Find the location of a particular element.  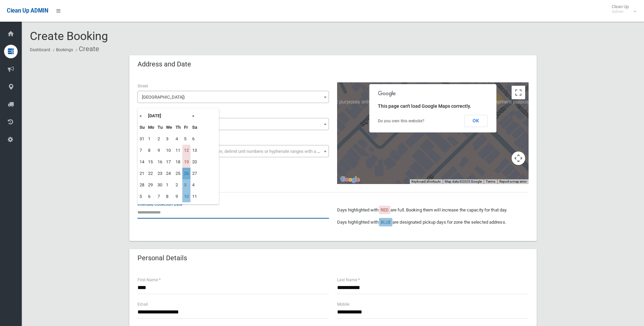

td: 20 is located at coordinates (194, 162).